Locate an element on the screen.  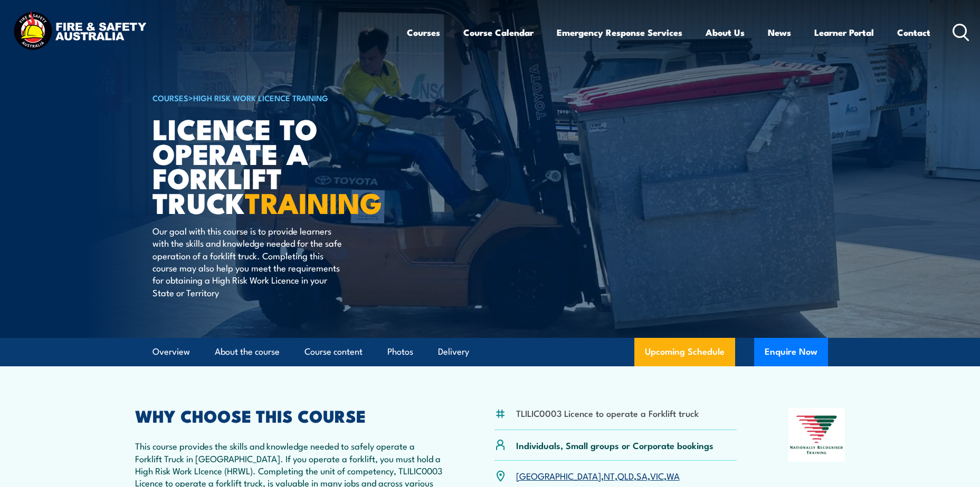
a: COURSES is located at coordinates (170, 98).